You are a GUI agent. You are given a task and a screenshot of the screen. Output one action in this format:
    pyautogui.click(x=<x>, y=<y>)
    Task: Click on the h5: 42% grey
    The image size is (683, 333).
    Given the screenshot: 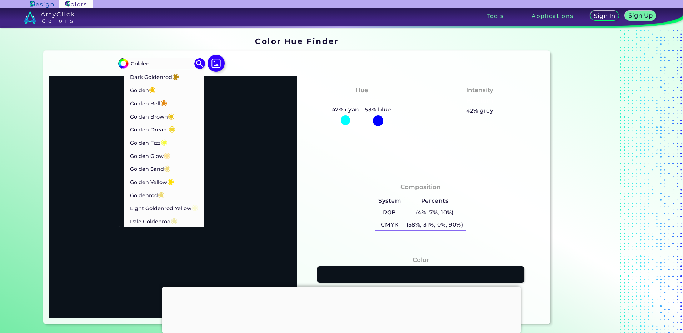 What is the action you would take?
    pyautogui.click(x=480, y=111)
    